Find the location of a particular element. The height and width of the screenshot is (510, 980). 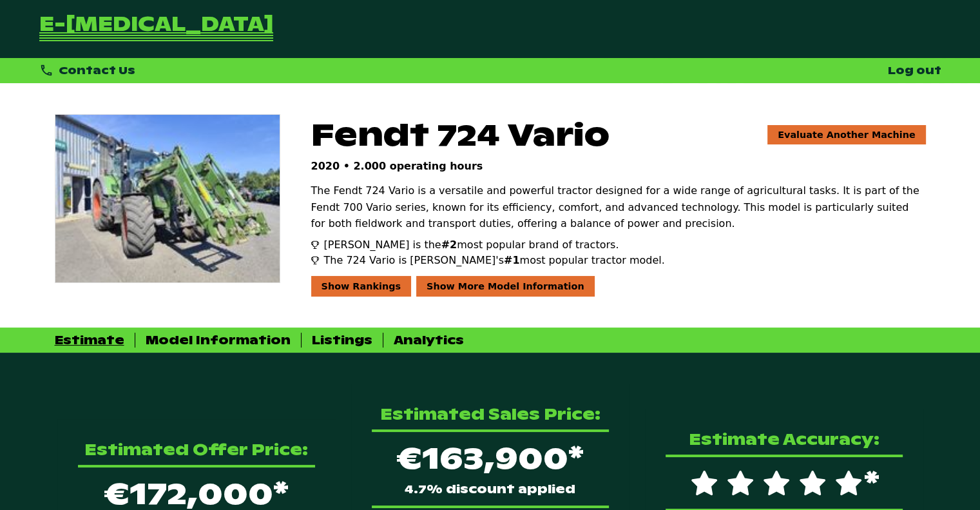

a: Log out is located at coordinates (915, 70).